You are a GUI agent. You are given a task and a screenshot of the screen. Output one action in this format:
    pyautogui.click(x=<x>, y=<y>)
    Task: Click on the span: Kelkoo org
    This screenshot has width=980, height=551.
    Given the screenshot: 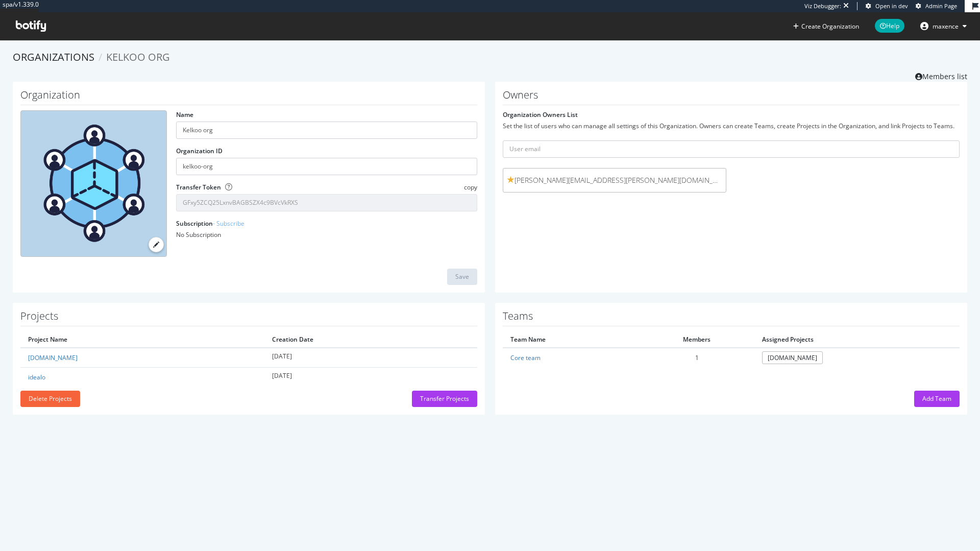 What is the action you would take?
    pyautogui.click(x=138, y=57)
    